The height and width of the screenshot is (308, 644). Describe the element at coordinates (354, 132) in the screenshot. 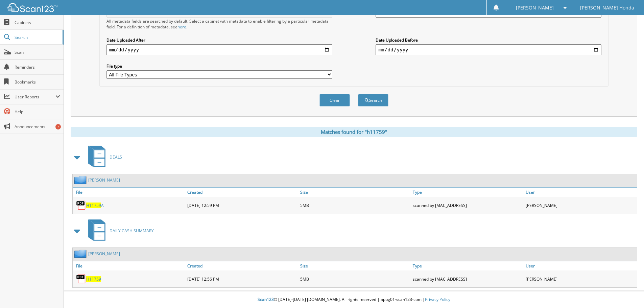

I see `div: Matches found for "h11759"` at that location.